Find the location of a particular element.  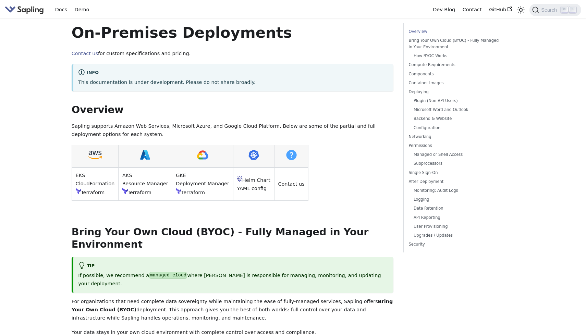

p: For organizations that need complete data sovereignty while maintaining the ease of fully-managed... is located at coordinates (233, 310).